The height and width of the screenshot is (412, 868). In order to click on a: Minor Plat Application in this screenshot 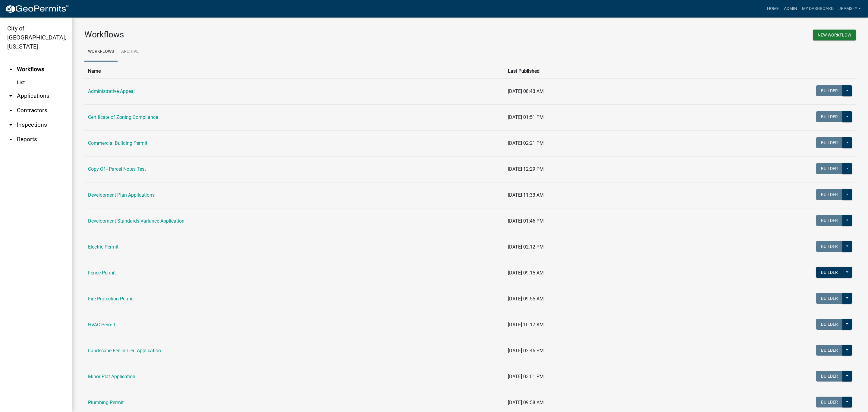, I will do `click(112, 377)`.